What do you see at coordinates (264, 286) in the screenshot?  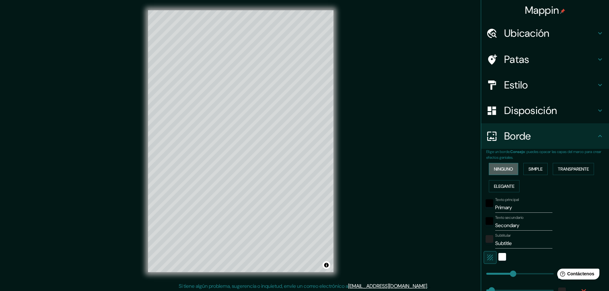 I see `font: Si tiene algún problema, sugerencia o inquietud, envíe un correo electrónico a` at bounding box center [264, 286].